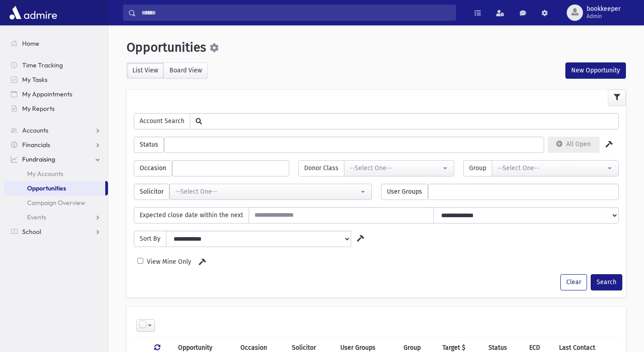 This screenshot has width=644, height=352. Describe the element at coordinates (478, 168) in the screenshot. I see `span: Group` at that location.